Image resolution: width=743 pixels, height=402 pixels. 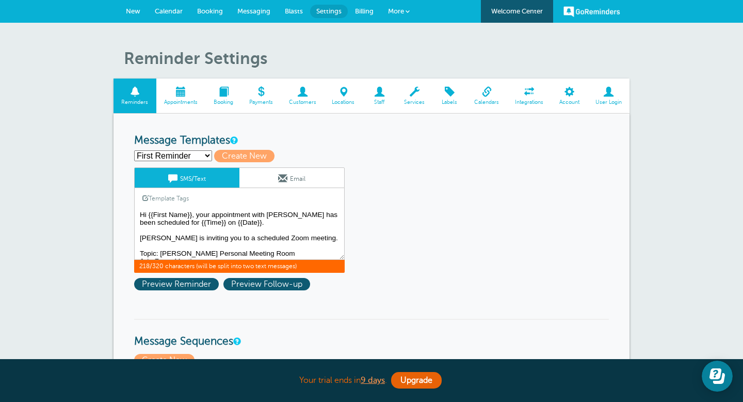 What do you see at coordinates (169, 11) in the screenshot?
I see `span: Calendar` at bounding box center [169, 11].